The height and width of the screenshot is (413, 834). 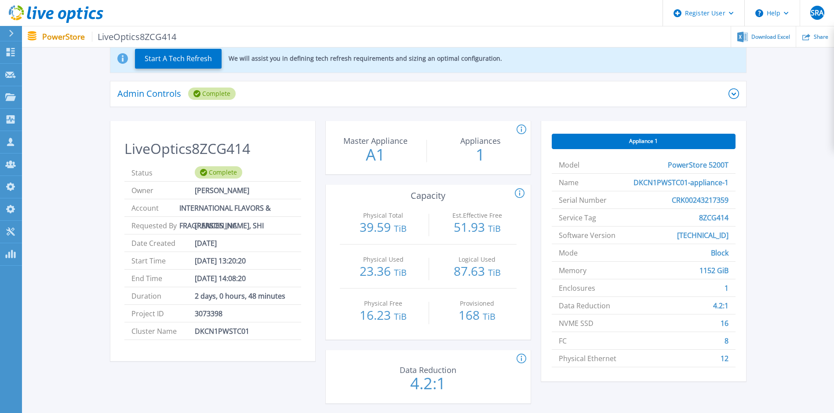 I want to click on p: 39.59, so click(x=383, y=228).